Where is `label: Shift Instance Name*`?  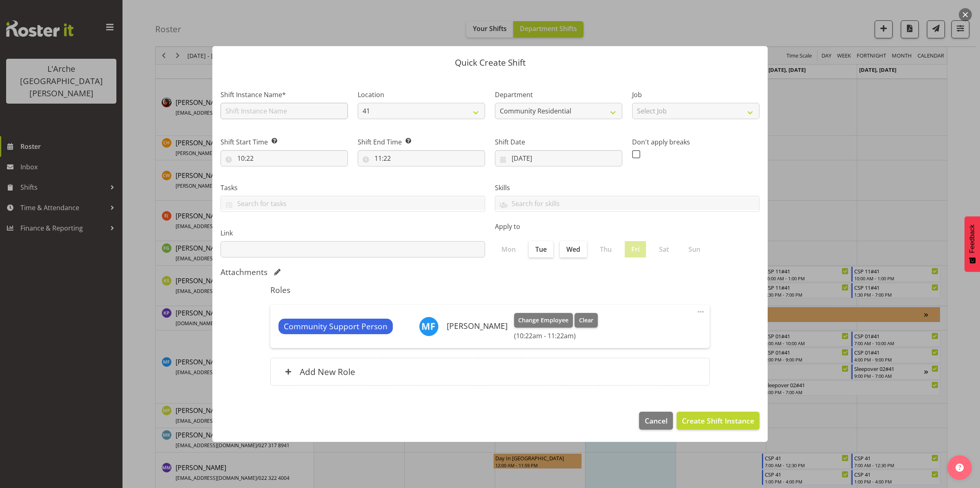 label: Shift Instance Name* is located at coordinates (284, 95).